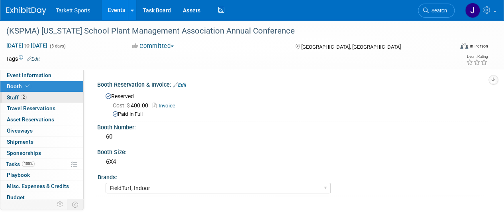 Image resolution: width=504 pixels, height=220 pixels. Describe the element at coordinates (75, 204) in the screenshot. I see `td: Toggle Event Tabs` at that location.